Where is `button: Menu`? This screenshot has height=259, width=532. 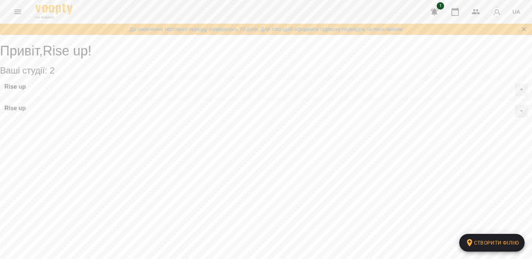
button: Menu is located at coordinates (18, 12).